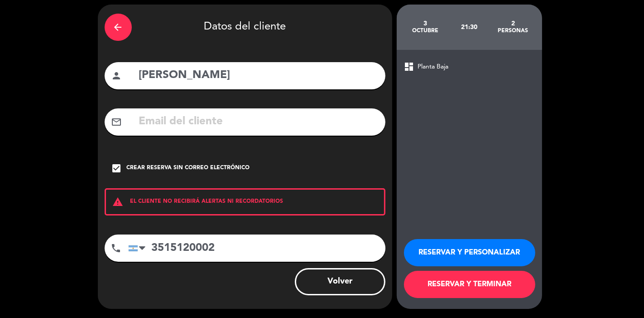 The height and width of the screenshot is (318, 644). What do you see at coordinates (409, 66) in the screenshot?
I see `span: dashboard` at bounding box center [409, 66].